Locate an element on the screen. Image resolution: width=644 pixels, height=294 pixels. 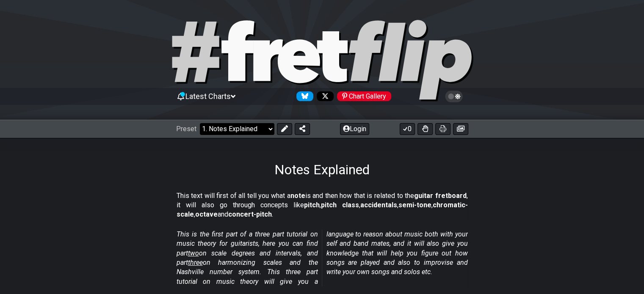
em: This is the first part of a three part tutorial on music theory for guitarists, here you can find... is located at coordinates (322, 258).